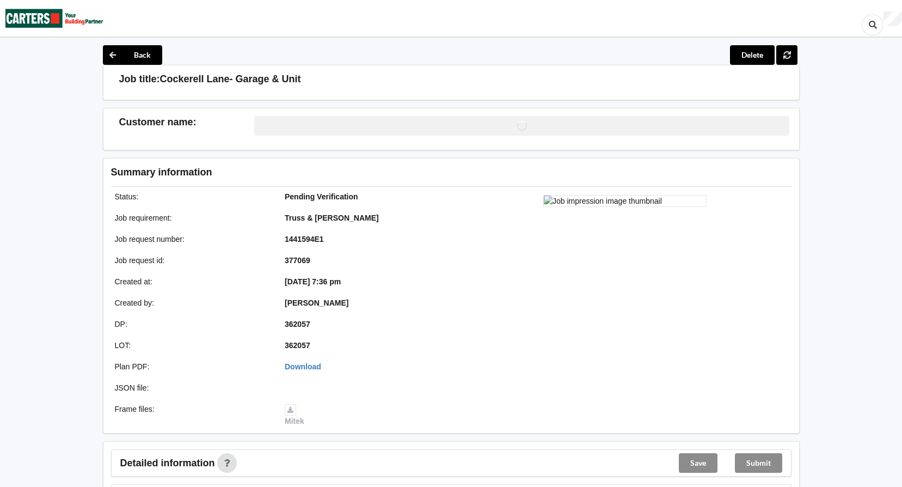 This screenshot has height=487, width=902. Describe the element at coordinates (139, 79) in the screenshot. I see `h3: Job title:` at that location.